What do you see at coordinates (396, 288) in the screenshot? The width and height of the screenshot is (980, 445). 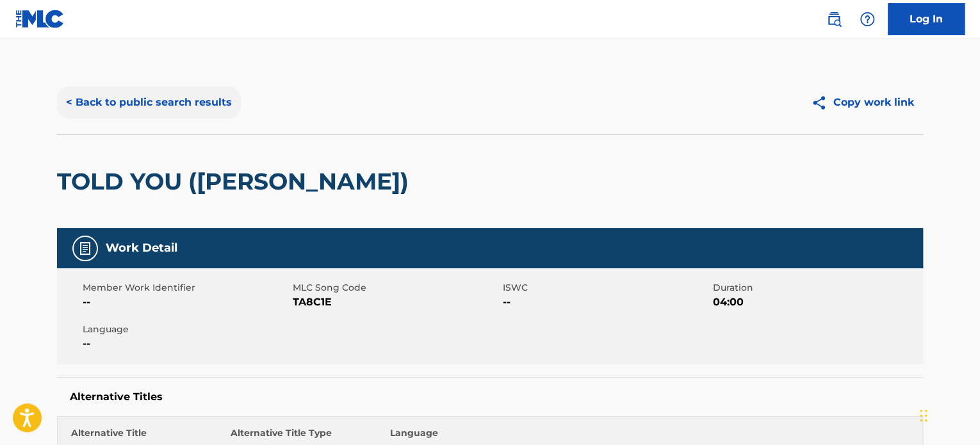 I see `span: MLC Song Code` at bounding box center [396, 288].